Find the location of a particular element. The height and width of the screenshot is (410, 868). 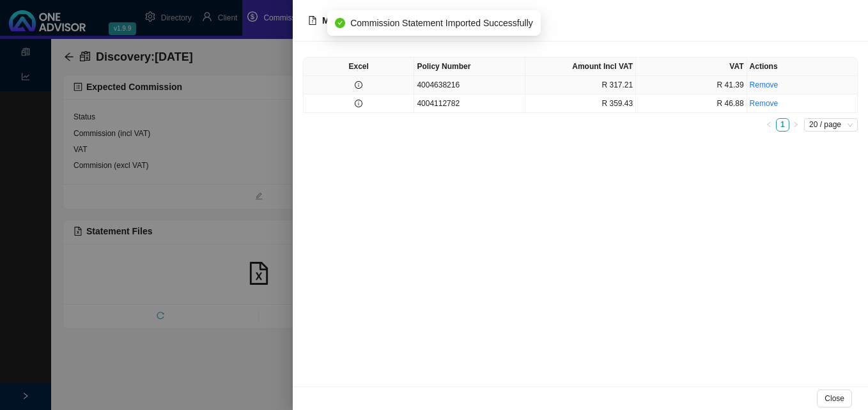

th: Excel is located at coordinates (359, 66).